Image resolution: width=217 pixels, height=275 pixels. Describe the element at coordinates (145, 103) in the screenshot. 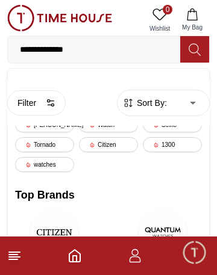

I see `button: Sort By:` at that location.